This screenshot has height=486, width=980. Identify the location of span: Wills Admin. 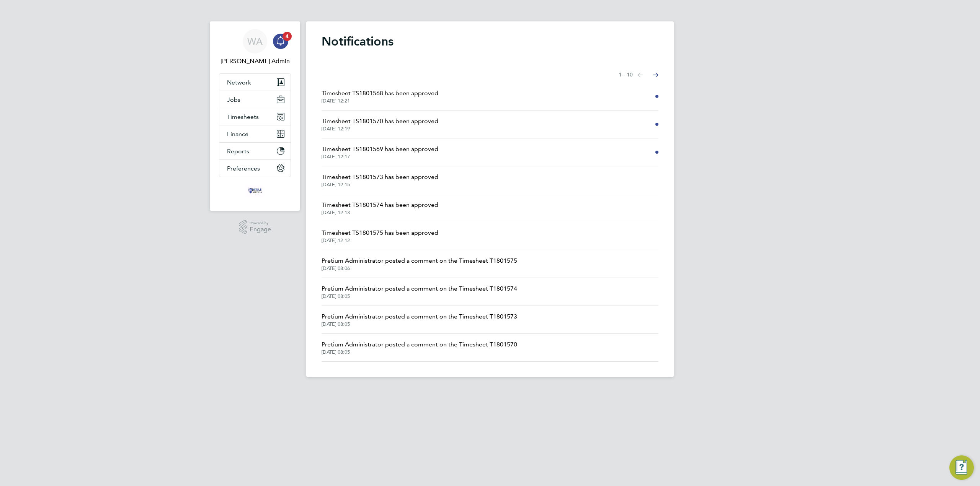
(255, 61).